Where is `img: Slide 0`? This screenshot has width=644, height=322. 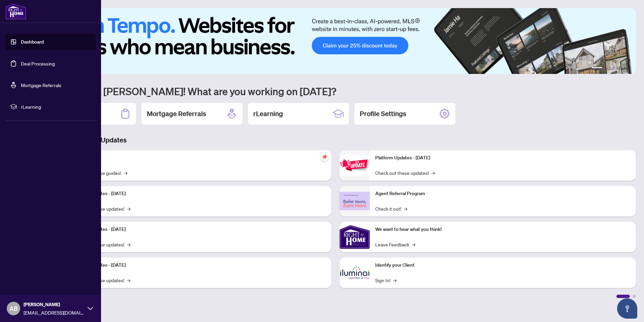
img: Slide 0 is located at coordinates (335, 41).